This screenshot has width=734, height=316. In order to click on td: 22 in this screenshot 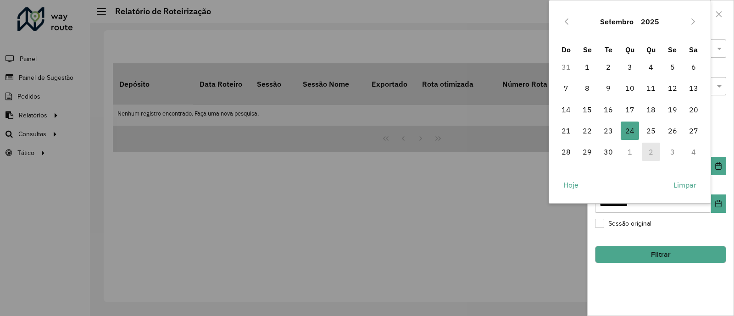, I will do `click(587, 131)`.